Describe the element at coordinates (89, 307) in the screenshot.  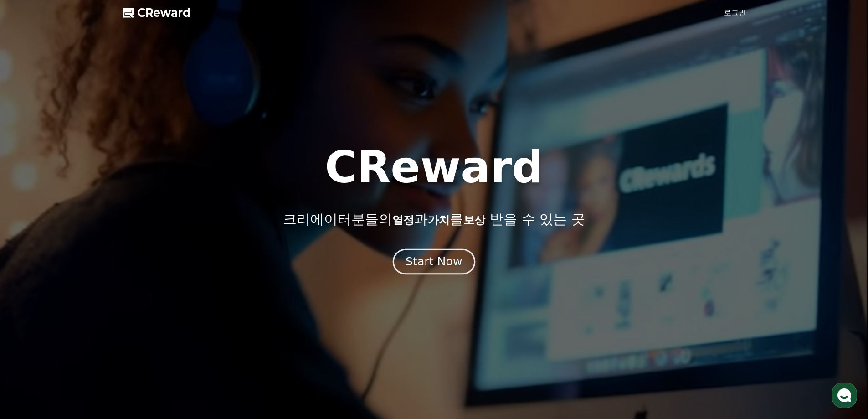
I see `span: 대화` at that location.